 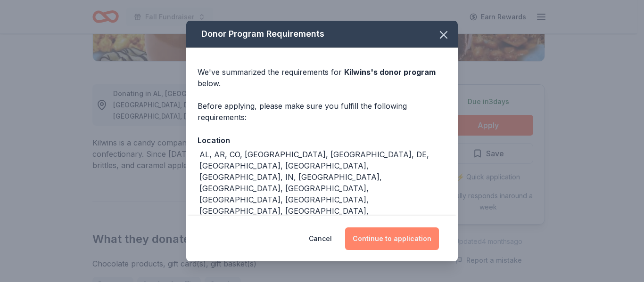 I want to click on div: Donor Program Requirements, so click(x=322, y=34).